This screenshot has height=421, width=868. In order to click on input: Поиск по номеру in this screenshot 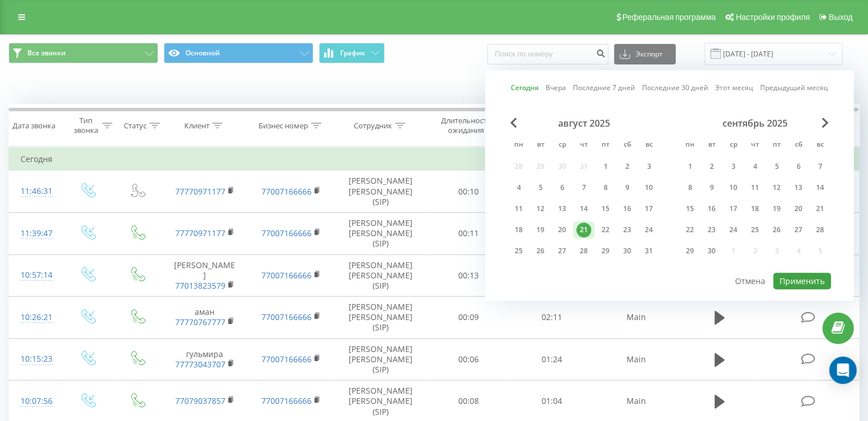, I will do `click(548, 54)`.